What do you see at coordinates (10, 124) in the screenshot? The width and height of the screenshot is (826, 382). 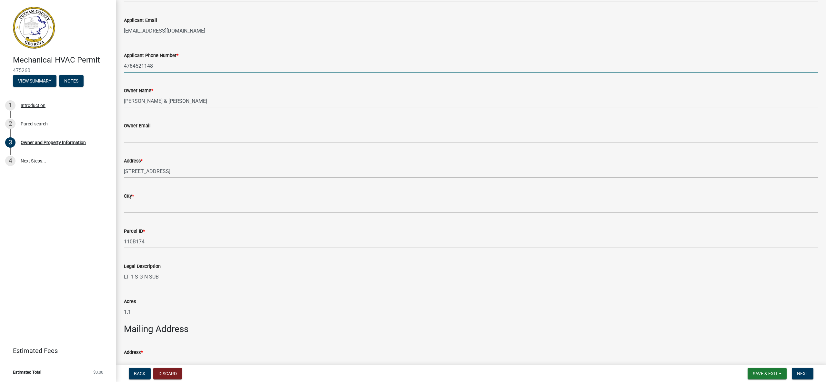 I see `div: 2` at bounding box center [10, 124].